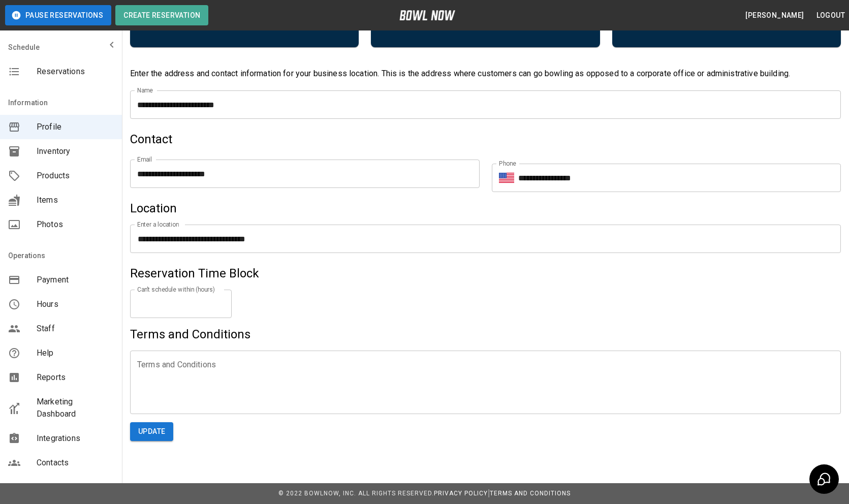 The width and height of the screenshot is (849, 504). What do you see at coordinates (530, 494) in the screenshot?
I see `a: Terms and Conditions` at bounding box center [530, 494].